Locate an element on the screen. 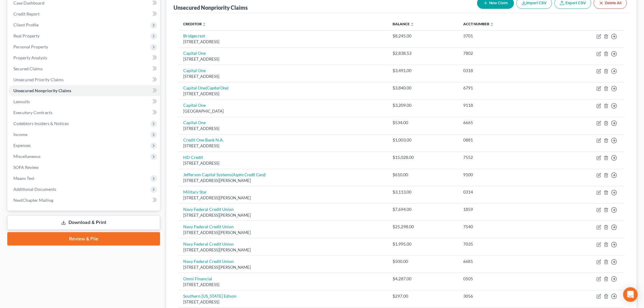 This screenshot has height=308, width=644. a: Bridgecrest is located at coordinates (194, 35).